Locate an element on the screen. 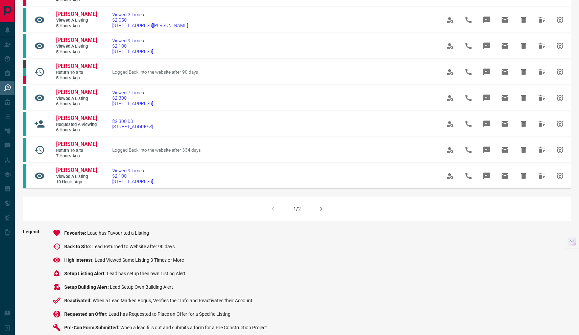  span: Requested an Offer is located at coordinates (86, 315).